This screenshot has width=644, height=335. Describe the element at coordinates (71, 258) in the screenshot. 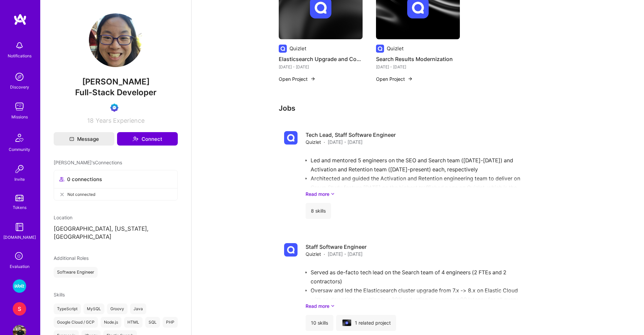

I see `span: Additional Roles` at that location.